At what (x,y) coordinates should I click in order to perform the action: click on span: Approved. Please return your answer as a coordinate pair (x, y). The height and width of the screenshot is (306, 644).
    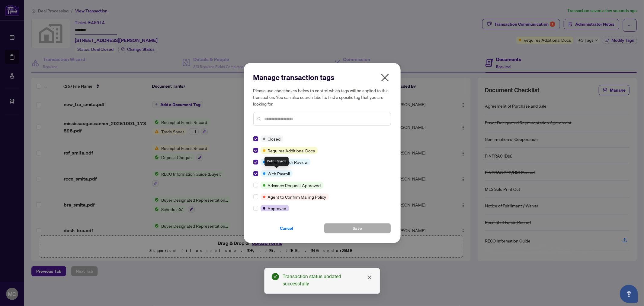
    Looking at the image, I should click on (277, 208).